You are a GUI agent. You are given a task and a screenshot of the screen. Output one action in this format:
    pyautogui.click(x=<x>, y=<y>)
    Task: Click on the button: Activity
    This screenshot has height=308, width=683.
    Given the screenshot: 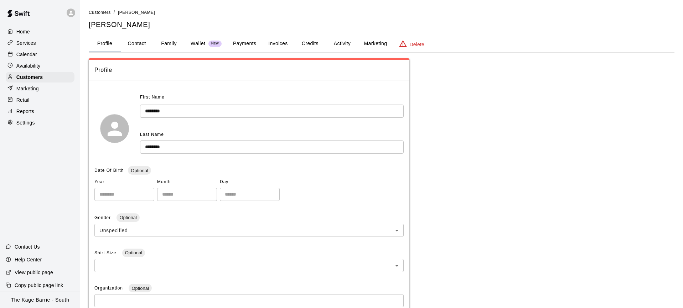 What is the action you would take?
    pyautogui.click(x=342, y=44)
    